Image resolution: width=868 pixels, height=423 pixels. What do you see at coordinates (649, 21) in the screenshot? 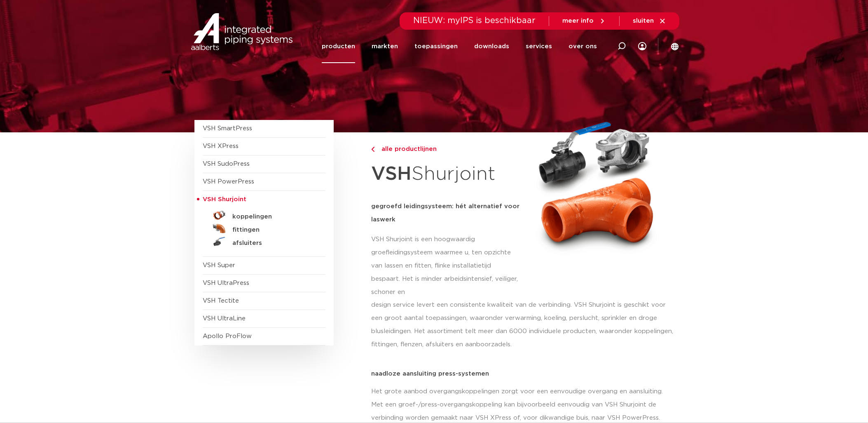
I see `a: sluiten` at bounding box center [649, 21].